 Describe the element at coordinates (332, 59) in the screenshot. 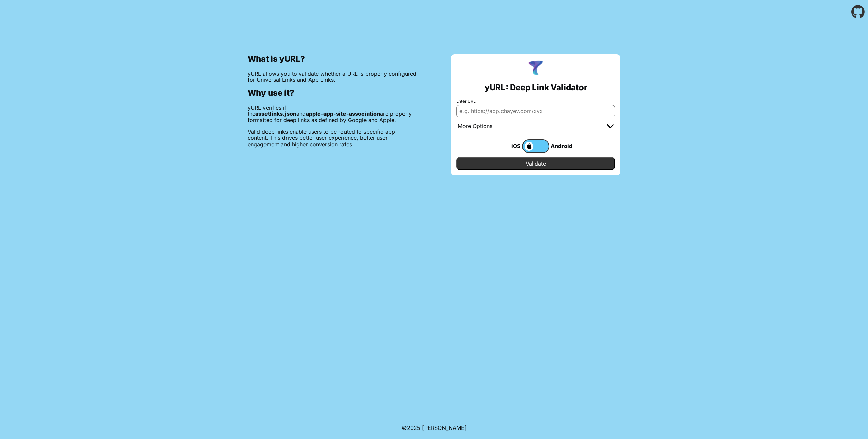

I see `h2: What is yURL?` at that location.